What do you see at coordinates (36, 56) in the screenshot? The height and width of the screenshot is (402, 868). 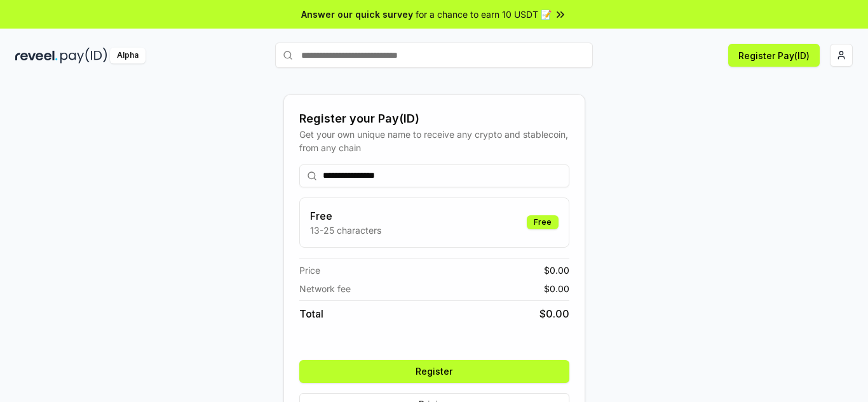 I see `img: reveel_dark` at bounding box center [36, 56].